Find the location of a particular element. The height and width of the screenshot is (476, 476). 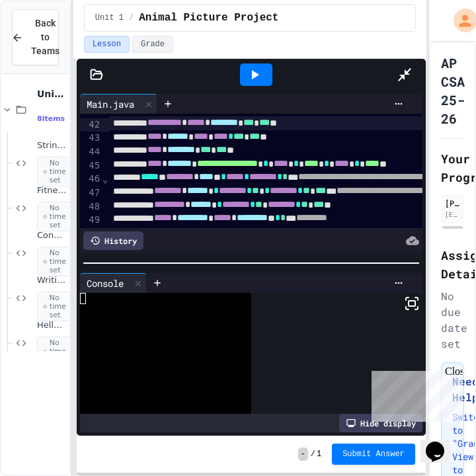

h2: Your Progress is located at coordinates (452, 168).